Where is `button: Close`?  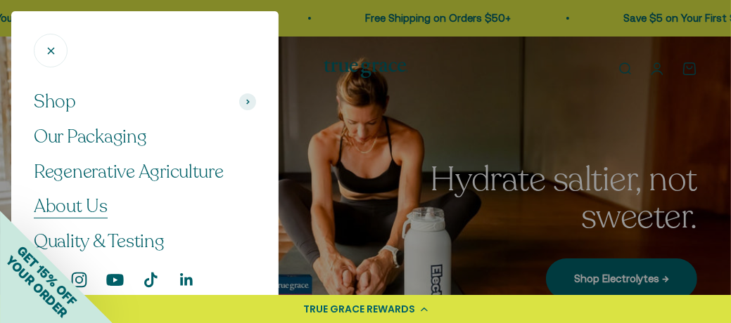 button: Close is located at coordinates (51, 51).